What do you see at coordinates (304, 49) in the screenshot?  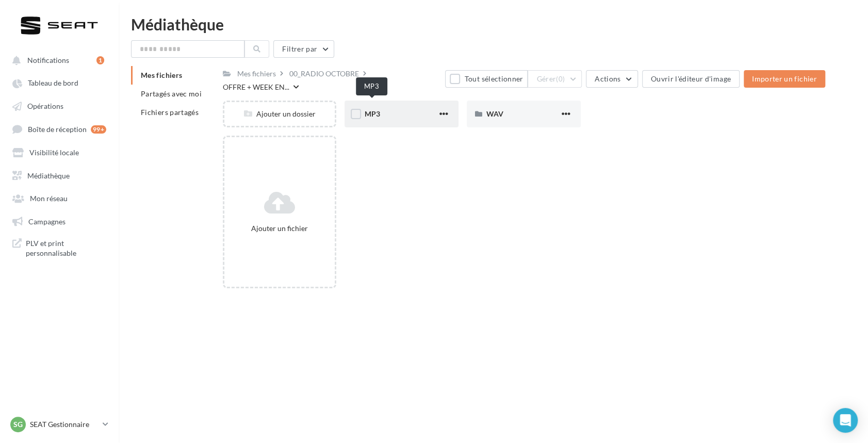 I see `button: Filtrer par` at bounding box center [304, 49].